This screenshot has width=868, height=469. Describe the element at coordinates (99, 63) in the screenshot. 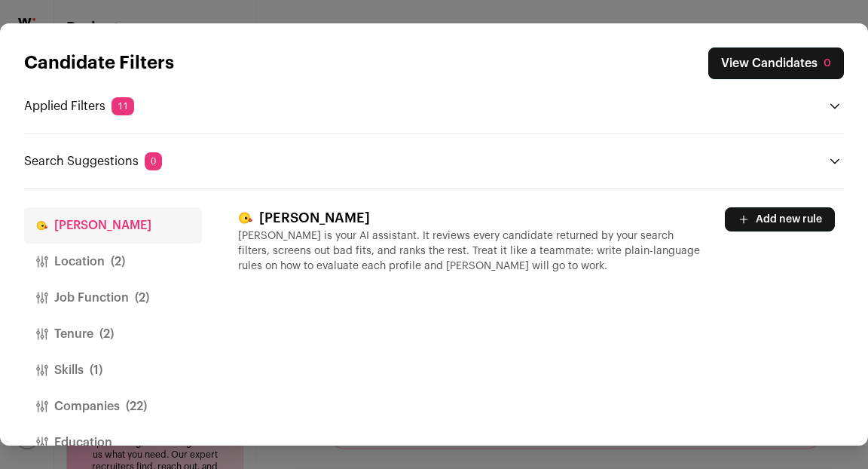

I see `strong: Candidate Filters` at that location.